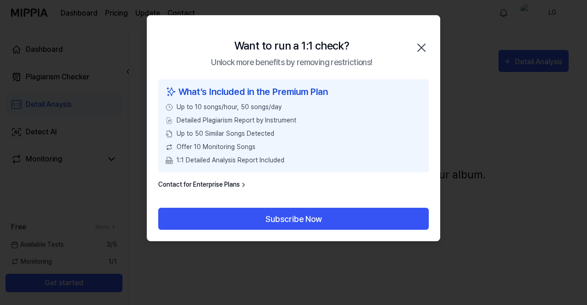 This screenshot has width=587, height=305. Describe the element at coordinates (229, 107) in the screenshot. I see `span: Up to 10 songs/hour, 50 songs/day` at that location.